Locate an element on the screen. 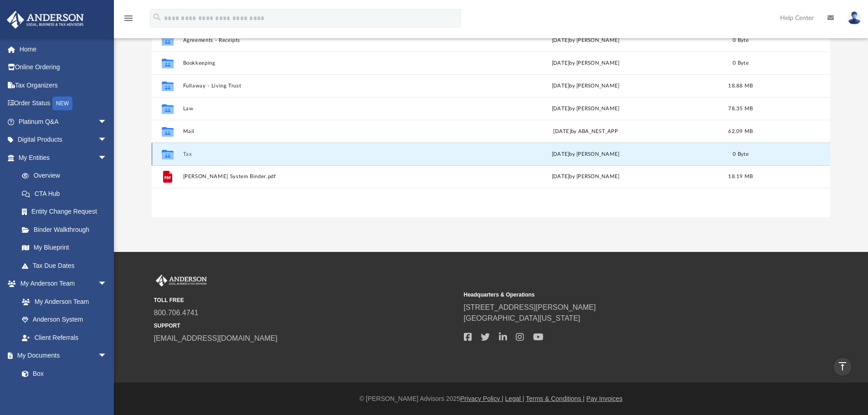  a: My Anderson Team is located at coordinates (62, 302).